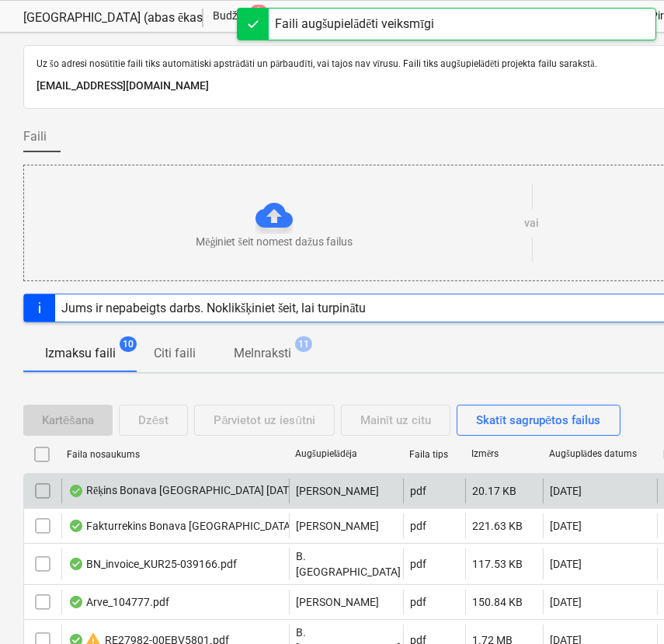 This screenshot has height=644, width=664. Describe the element at coordinates (175, 454) in the screenshot. I see `div: Faila nosaukums` at that location.